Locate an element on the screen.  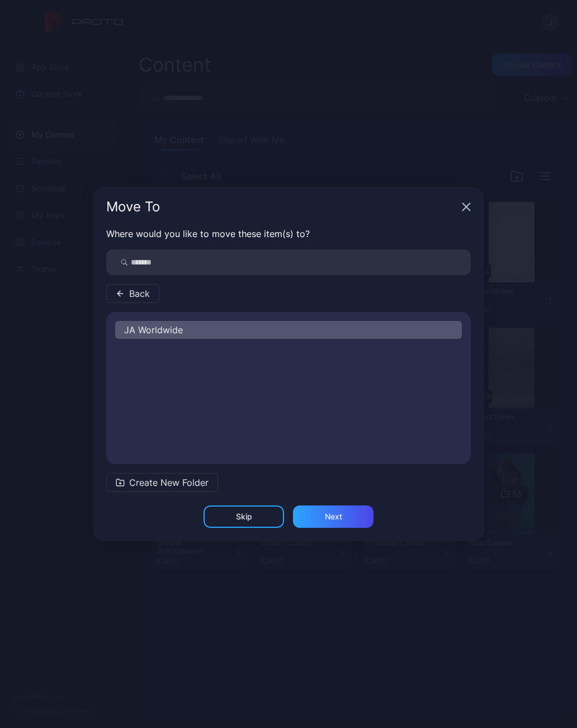
div: Next is located at coordinates (333, 517).